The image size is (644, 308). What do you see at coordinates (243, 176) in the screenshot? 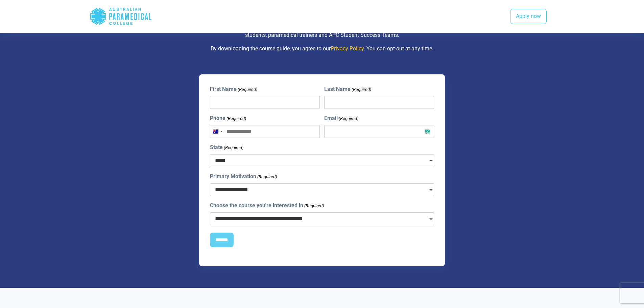
I see `label: Primary Motivation` at bounding box center [243, 176].